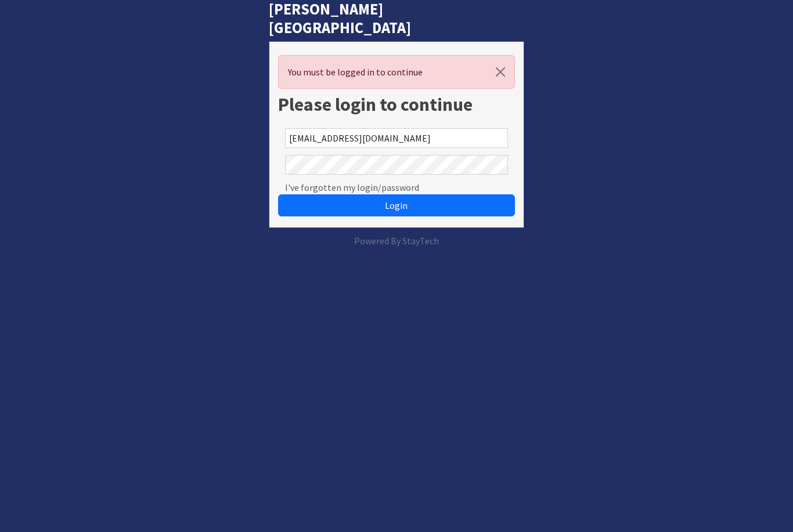 The image size is (793, 532). Describe the element at coordinates (396, 241) in the screenshot. I see `p: Powered By StayTech` at that location.